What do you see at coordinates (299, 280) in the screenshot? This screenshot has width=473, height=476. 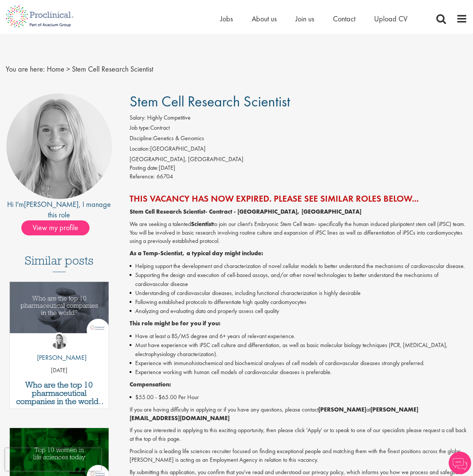 I see `li: Supporting the design and execution of cell-based assays, and/or other novel technologies to bett...` at bounding box center [299, 280].